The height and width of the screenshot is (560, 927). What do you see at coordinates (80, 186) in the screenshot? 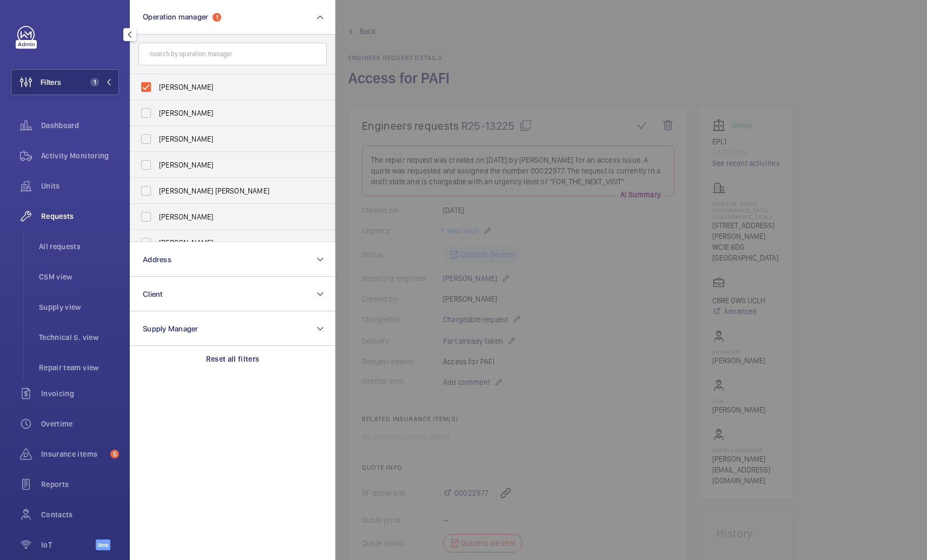
I see `span: Units` at bounding box center [80, 186].